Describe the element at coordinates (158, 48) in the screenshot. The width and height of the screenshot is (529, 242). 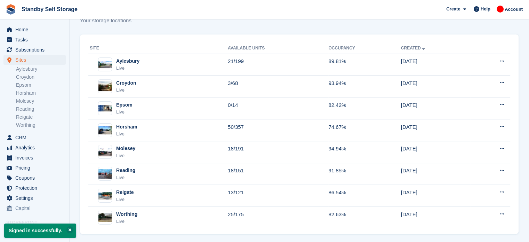
I see `th: Site` at that location.